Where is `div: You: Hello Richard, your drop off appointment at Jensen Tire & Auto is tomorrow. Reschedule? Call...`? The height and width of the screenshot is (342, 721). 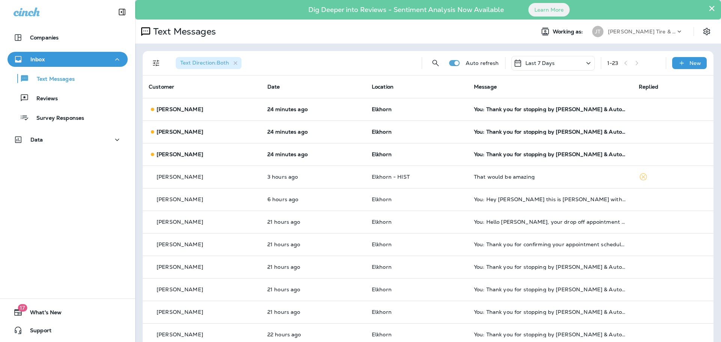
div: You: Hello Richard, your drop off appointment at Jensen Tire & Auto is tomorrow. Reschedule? Call... is located at coordinates (550, 222).